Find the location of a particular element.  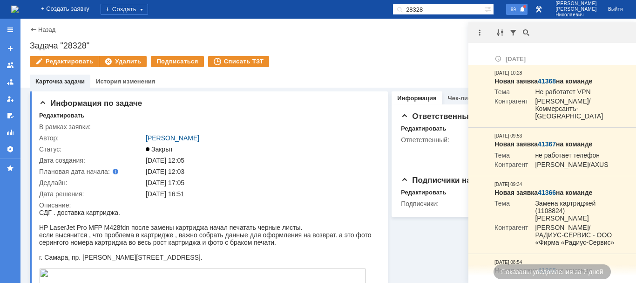

a: История изменения is located at coordinates (125, 81).